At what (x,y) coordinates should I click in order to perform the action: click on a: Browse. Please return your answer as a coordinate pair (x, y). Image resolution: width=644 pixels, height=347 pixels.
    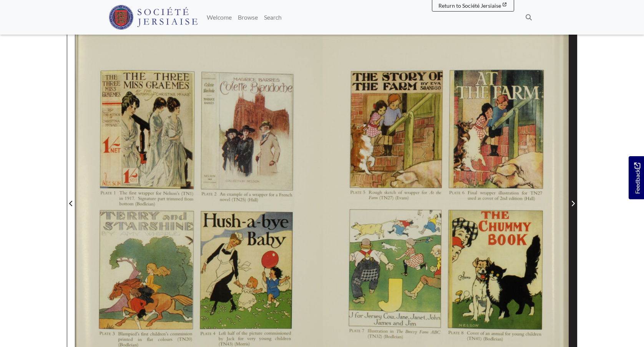
    Looking at the image, I should click on (248, 17).